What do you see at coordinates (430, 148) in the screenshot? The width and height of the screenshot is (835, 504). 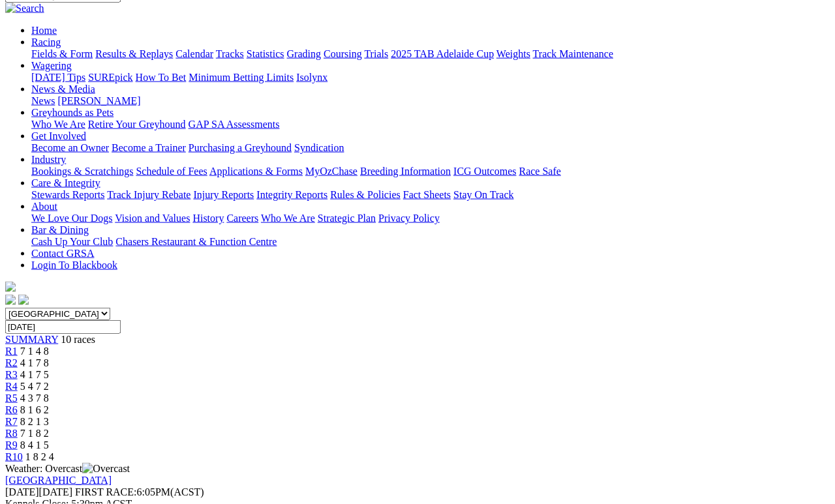 I see `div: Get Involved` at bounding box center [430, 148].